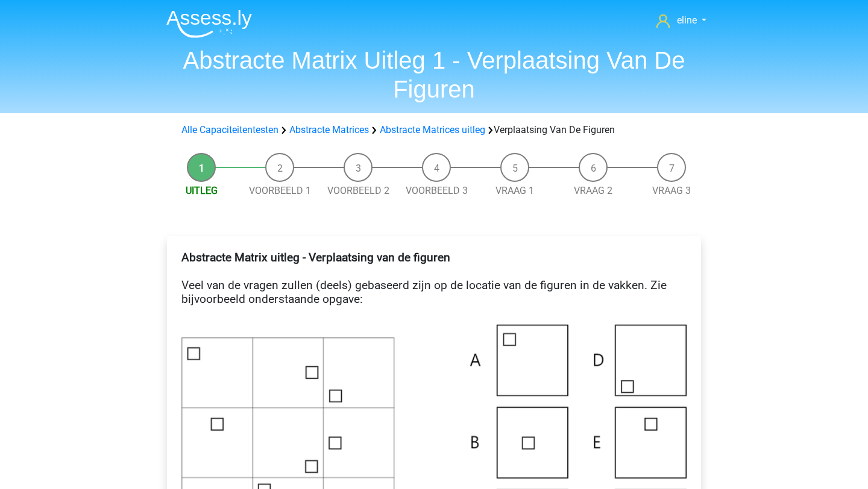 The width and height of the screenshot is (868, 489). I want to click on a: Vraag 3, so click(672, 190).